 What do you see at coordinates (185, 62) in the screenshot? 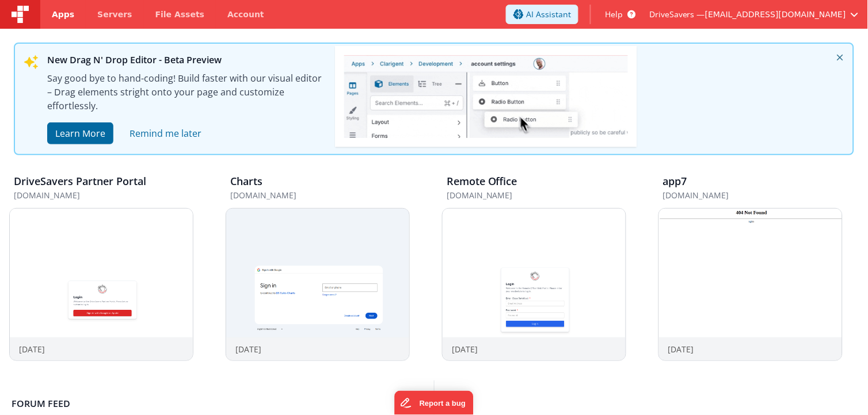
I see `div: New Drag N' Drop Editor - Beta Preview` at bounding box center [185, 62].